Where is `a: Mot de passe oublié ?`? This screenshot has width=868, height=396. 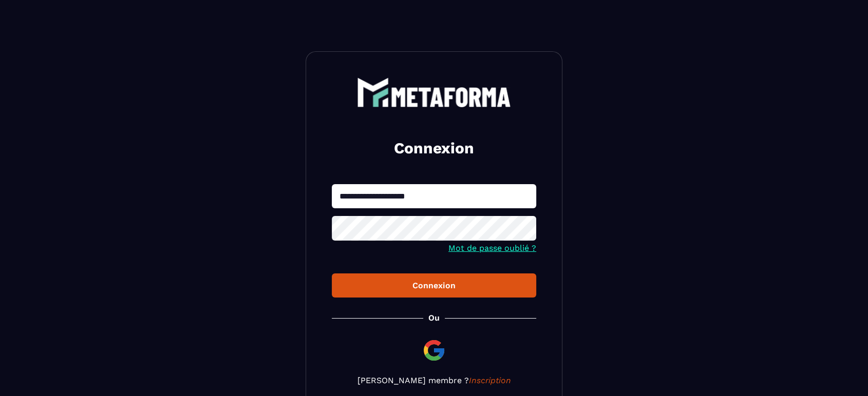 a: Mot de passe oublié ? is located at coordinates (492, 248).